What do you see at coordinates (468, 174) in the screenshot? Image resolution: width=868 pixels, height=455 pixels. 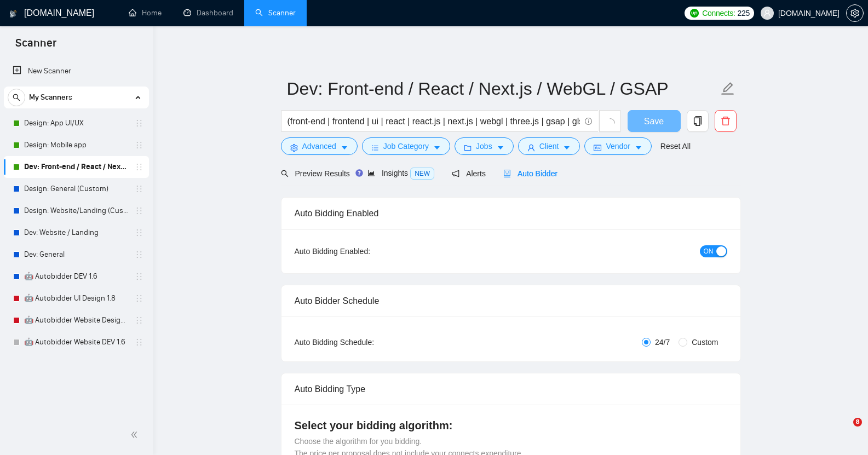 I see `span: Alerts` at bounding box center [468, 174].